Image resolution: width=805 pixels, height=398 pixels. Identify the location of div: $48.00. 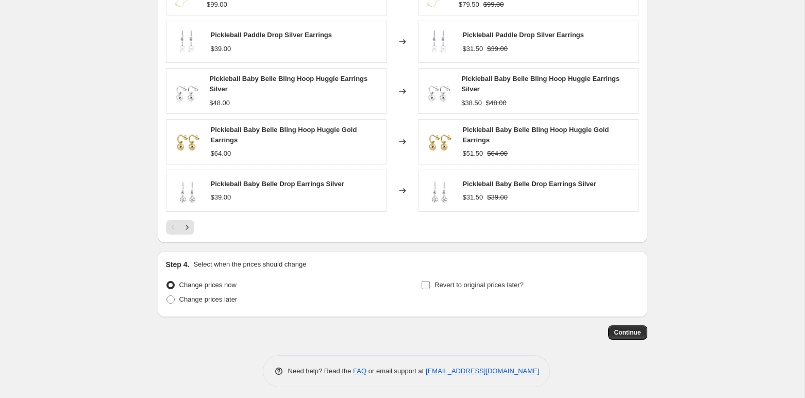
(220, 103).